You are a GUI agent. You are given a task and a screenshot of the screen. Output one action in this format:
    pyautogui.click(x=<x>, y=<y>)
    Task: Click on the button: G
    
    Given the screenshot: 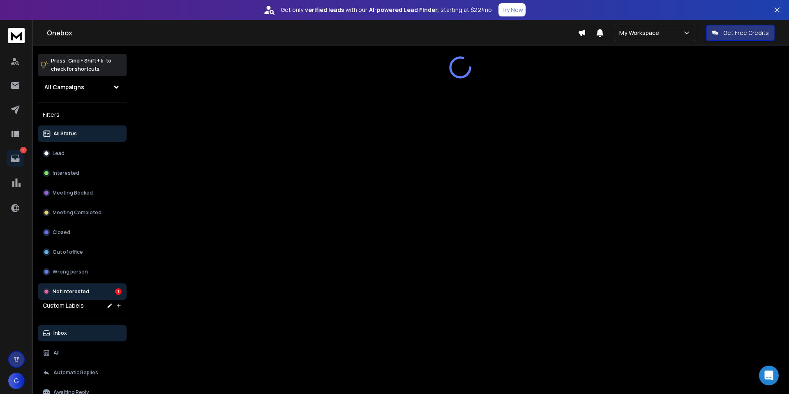 What is the action you would take?
    pyautogui.click(x=16, y=381)
    